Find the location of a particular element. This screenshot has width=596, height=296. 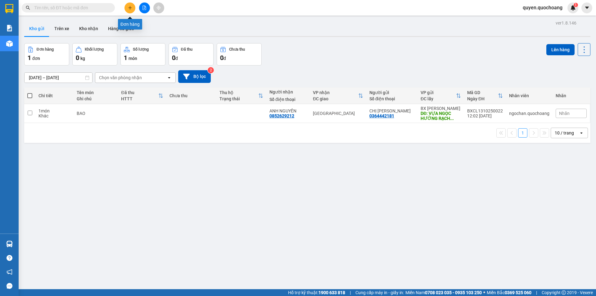

div: Nhãn is located at coordinates (571, 96).